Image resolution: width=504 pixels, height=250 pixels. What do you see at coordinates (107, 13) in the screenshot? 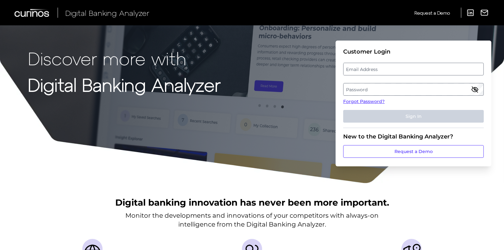
I see `span: Digital Banking Analyzer` at bounding box center [107, 13].